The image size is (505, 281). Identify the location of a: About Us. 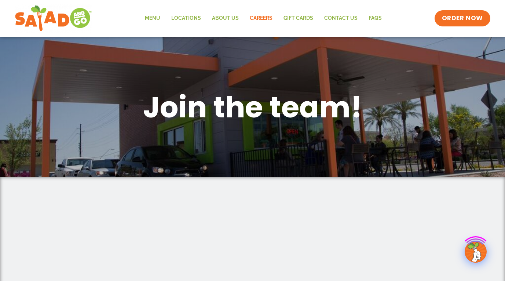
(225, 18).